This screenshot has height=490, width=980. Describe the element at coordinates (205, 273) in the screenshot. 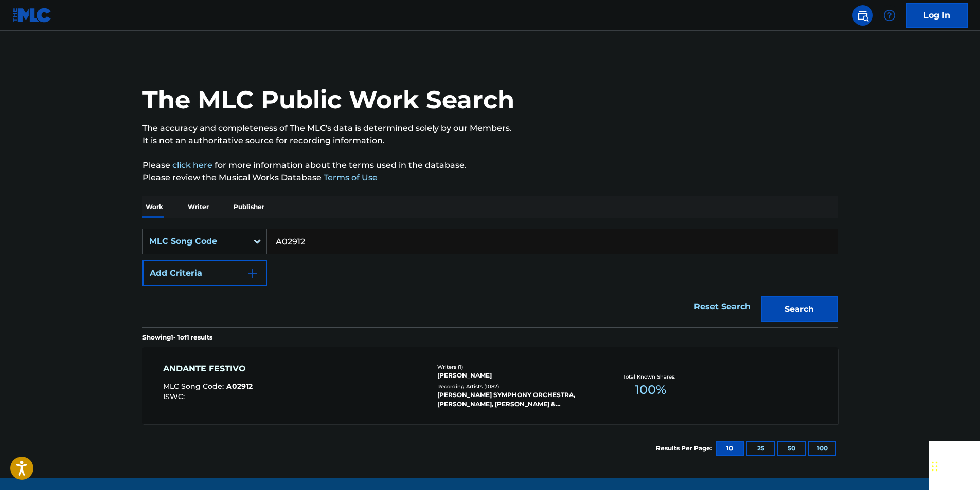

I see `button: Add Criteria` at that location.